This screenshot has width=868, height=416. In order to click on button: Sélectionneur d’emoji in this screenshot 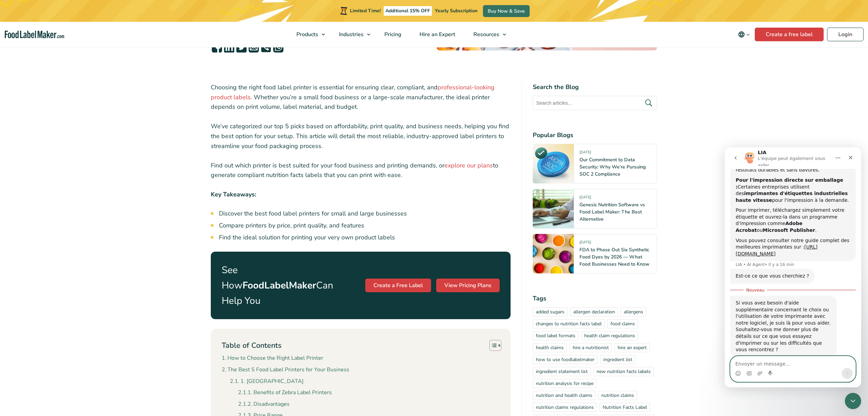, I will do `click(13, 226)`.